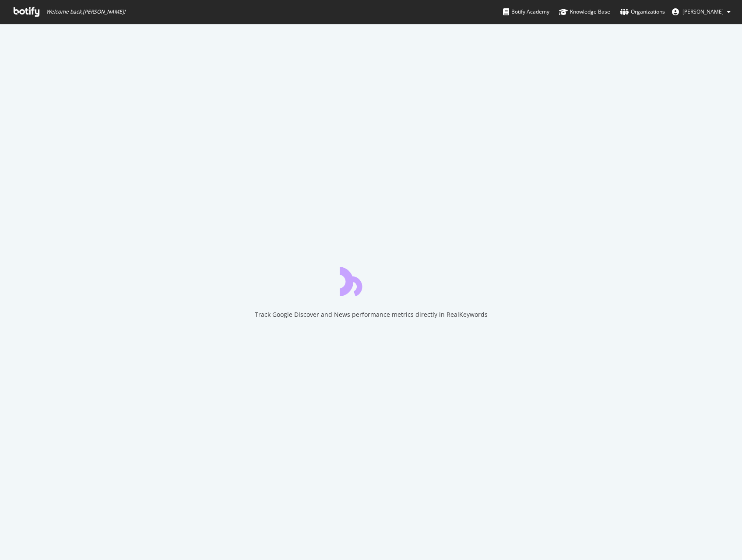 The height and width of the screenshot is (560, 742). What do you see at coordinates (526, 12) in the screenshot?
I see `div: Botify Academy` at bounding box center [526, 12].